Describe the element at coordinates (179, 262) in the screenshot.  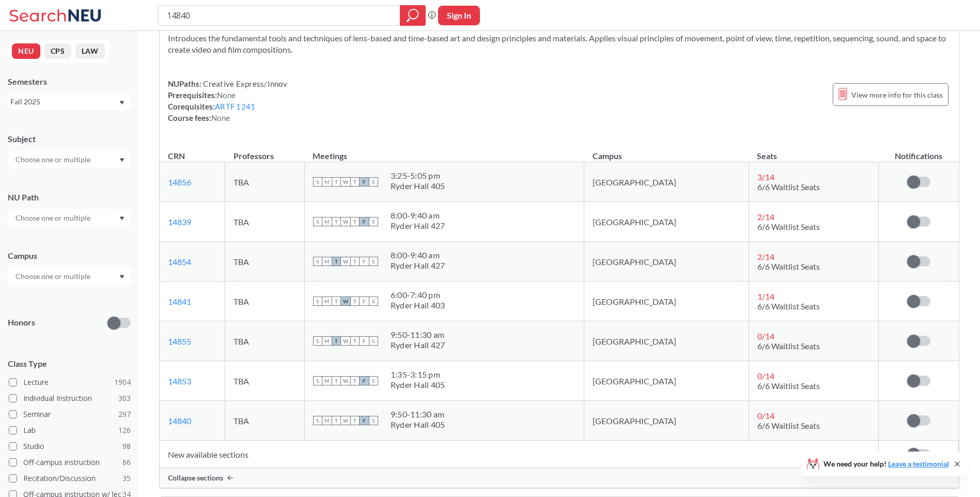
I see `a: 14854` at that location.